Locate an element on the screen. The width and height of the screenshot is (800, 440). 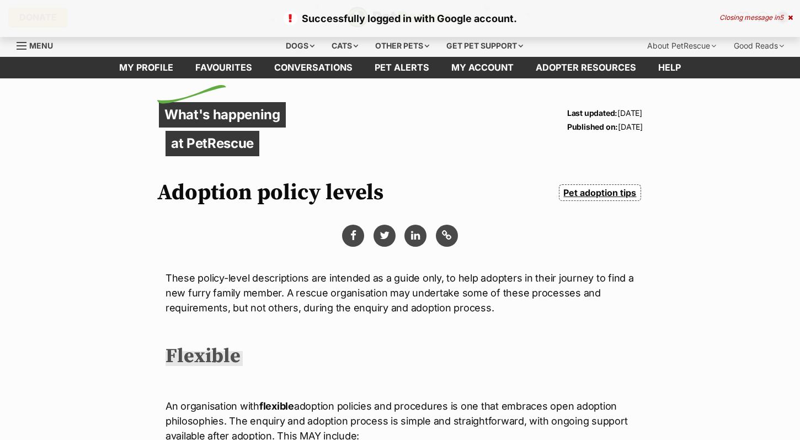
div: Dogs is located at coordinates (300, 46).